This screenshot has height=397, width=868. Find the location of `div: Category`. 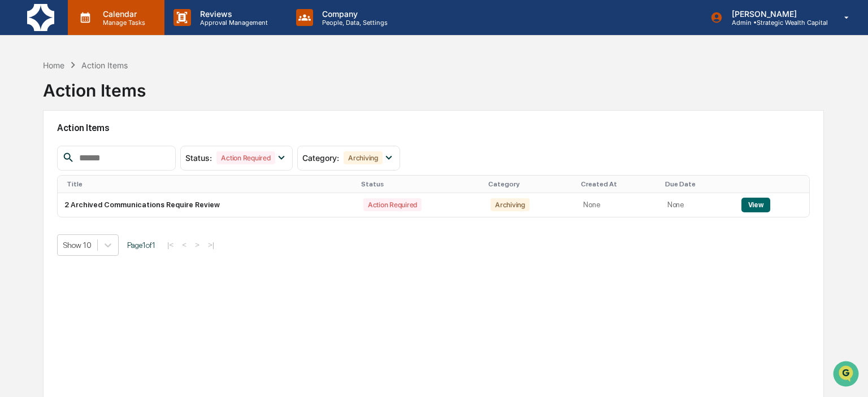

div: Category is located at coordinates (530, 184).